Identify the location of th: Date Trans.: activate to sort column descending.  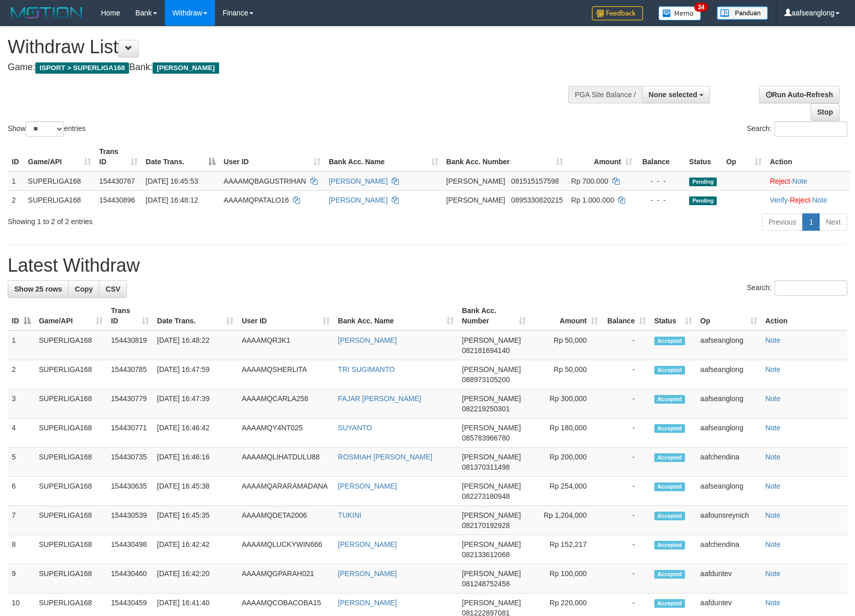
(181, 156).